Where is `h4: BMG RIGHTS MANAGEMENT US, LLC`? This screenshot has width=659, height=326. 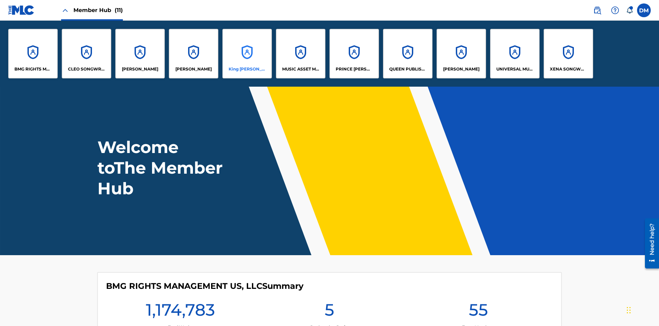 h4: BMG RIGHTS MANAGEMENT US, LLC is located at coordinates (205, 286).